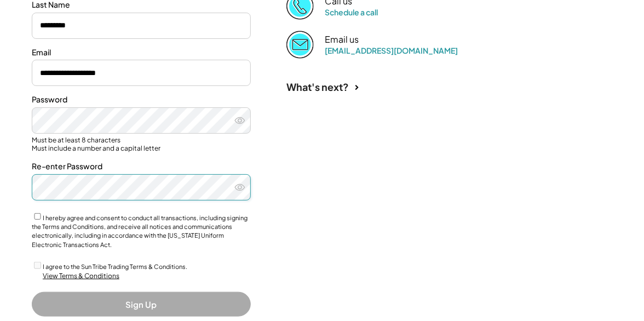  What do you see at coordinates (142, 167) in the screenshot?
I see `div: Re-enter Password` at bounding box center [142, 167].